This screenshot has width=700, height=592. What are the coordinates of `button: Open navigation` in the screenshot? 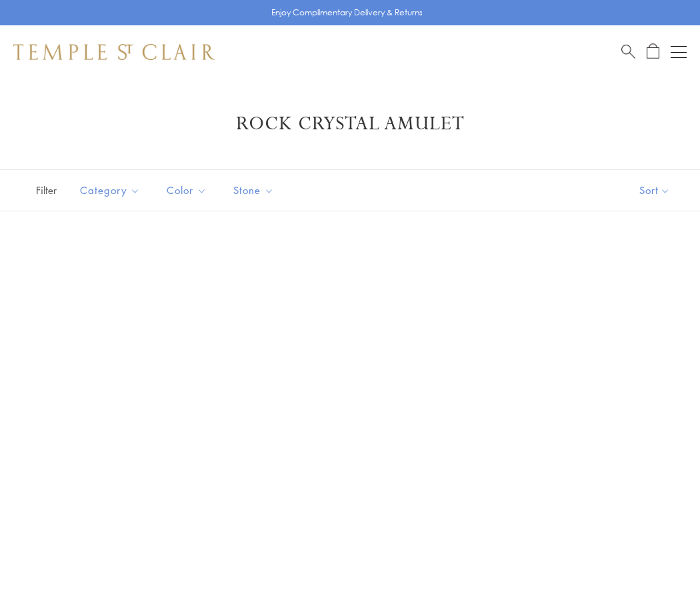 It's located at (679, 52).